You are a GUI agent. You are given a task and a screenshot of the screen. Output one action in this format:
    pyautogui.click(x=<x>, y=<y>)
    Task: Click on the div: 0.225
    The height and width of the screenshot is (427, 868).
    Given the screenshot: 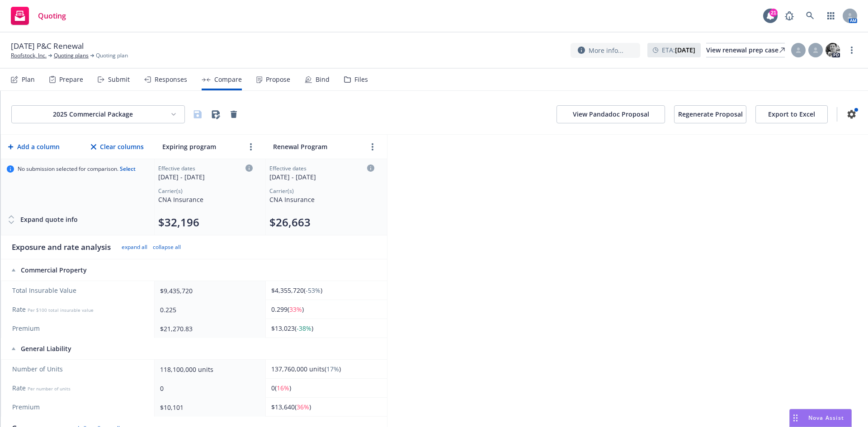 What is the action you would take?
    pyautogui.click(x=208, y=309)
    